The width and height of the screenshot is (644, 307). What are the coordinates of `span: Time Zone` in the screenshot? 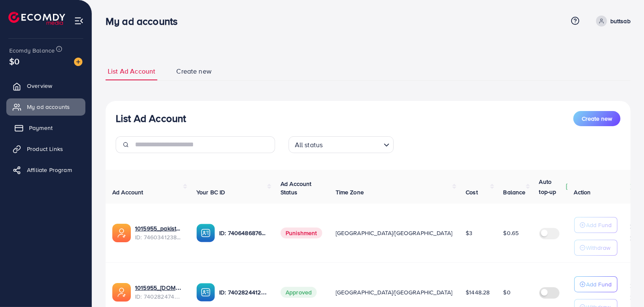 It's located at (350, 192).